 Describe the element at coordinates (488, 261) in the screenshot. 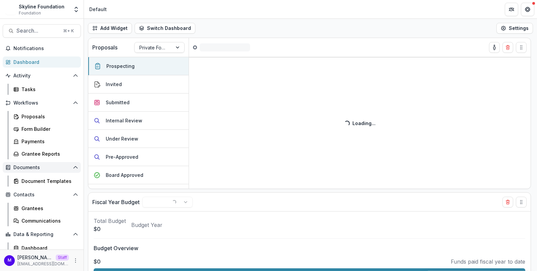

I see `p: Funds paid fiscal year to date` at that location.